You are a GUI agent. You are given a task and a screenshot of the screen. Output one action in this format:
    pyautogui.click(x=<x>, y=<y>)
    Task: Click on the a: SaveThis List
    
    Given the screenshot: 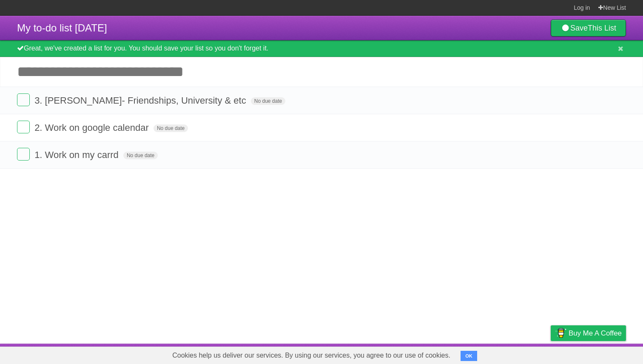 What is the action you would take?
    pyautogui.click(x=588, y=28)
    